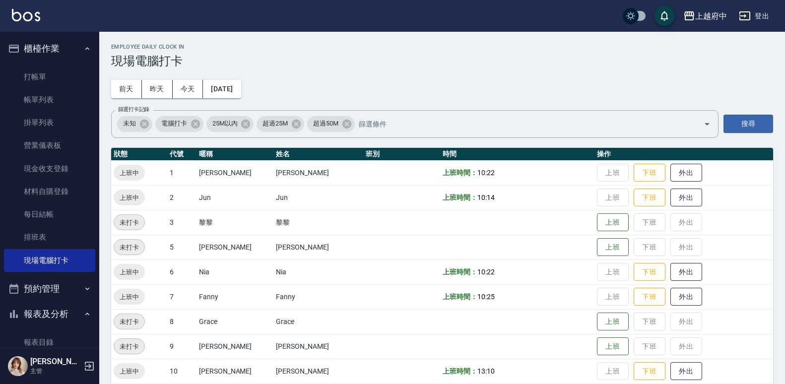  What do you see at coordinates (182, 371) in the screenshot?
I see `td: 10` at bounding box center [182, 371].